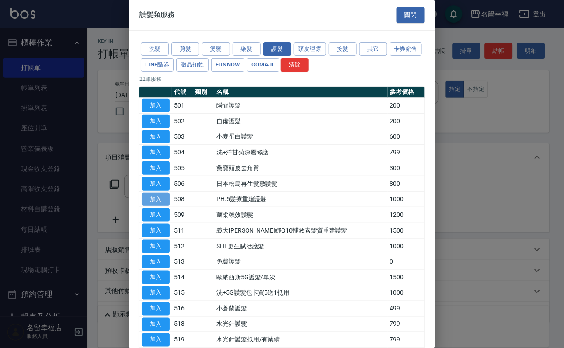 The height and width of the screenshot is (348, 564). What do you see at coordinates (182, 184) in the screenshot?
I see `td: 506` at bounding box center [182, 184].